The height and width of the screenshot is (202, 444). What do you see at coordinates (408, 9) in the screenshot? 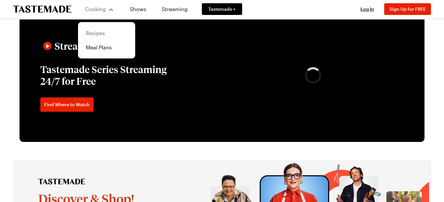
I see `button: Sign Up for FREE` at bounding box center [408, 9].